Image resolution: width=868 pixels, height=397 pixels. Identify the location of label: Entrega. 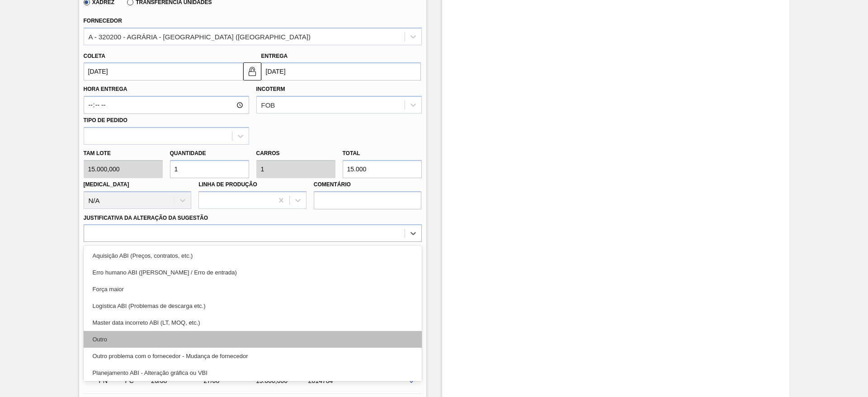
(274, 56).